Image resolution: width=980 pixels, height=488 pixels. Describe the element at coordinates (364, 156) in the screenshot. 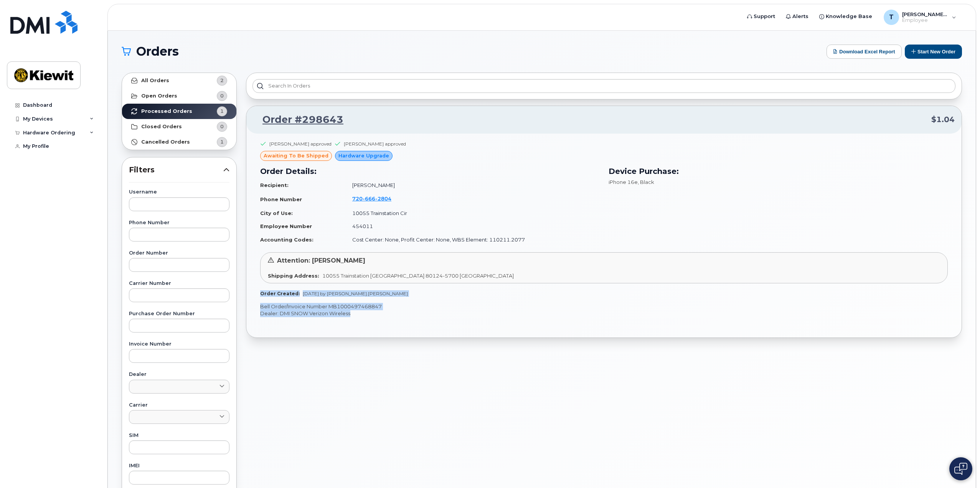

I see `span: Hardware Upgrade` at that location.